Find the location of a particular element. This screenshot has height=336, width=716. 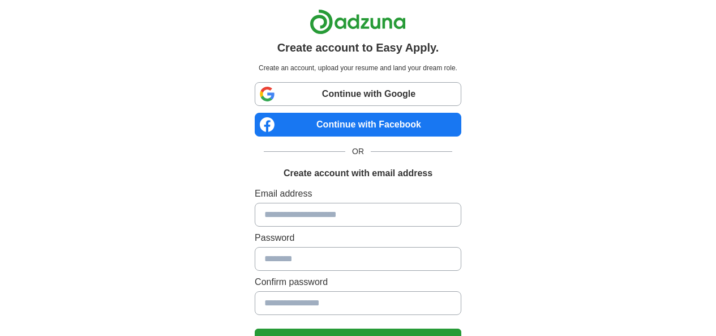

label: Email address is located at coordinates (358, 194).